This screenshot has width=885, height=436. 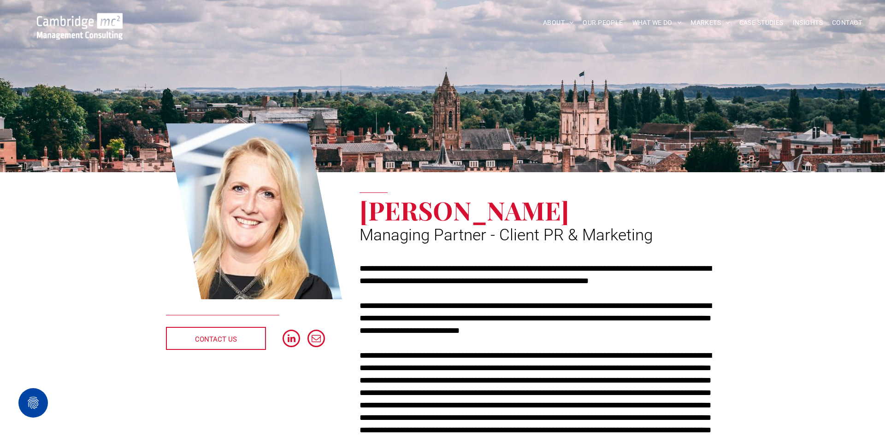 What do you see at coordinates (709, 23) in the screenshot?
I see `a: MARKETS` at bounding box center [709, 23].